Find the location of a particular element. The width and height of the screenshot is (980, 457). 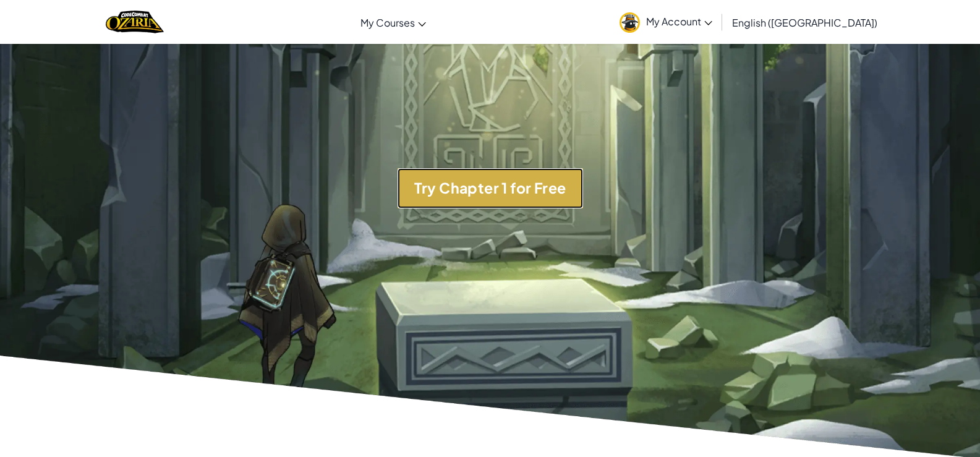

span: My Account is located at coordinates (679, 21).